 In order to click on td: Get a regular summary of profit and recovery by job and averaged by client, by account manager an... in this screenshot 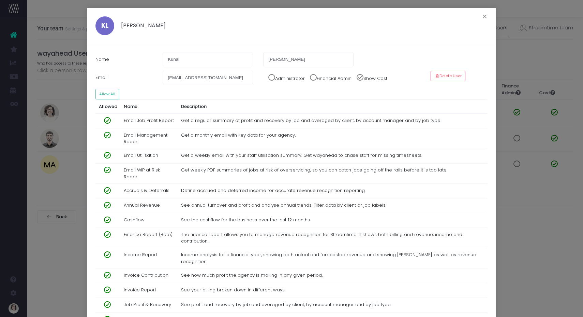, I will do `click(333, 121)`.